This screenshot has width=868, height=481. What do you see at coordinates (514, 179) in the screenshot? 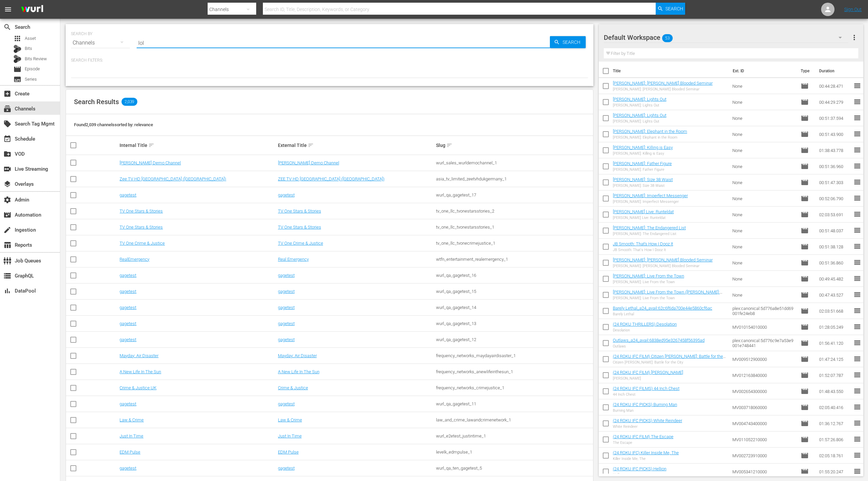
I see `div: asia_tv_limited_zeetvhdukgermany_1` at bounding box center [514, 179].